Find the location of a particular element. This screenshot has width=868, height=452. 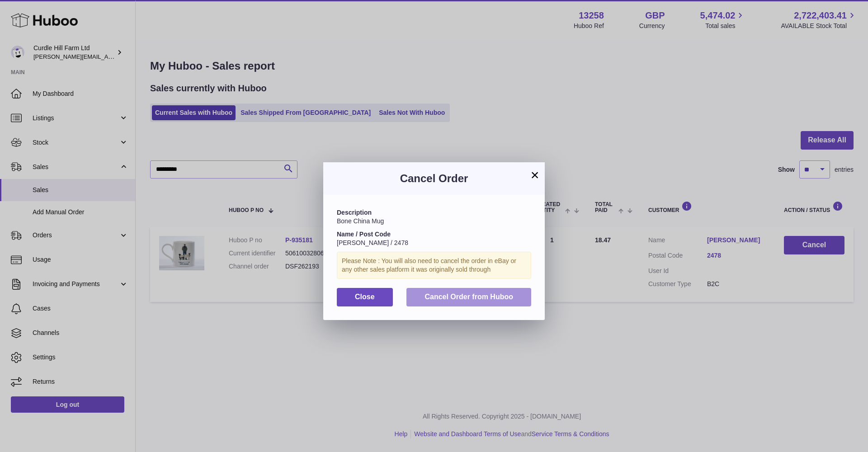

strong: Name / Post Code is located at coordinates (363, 234).